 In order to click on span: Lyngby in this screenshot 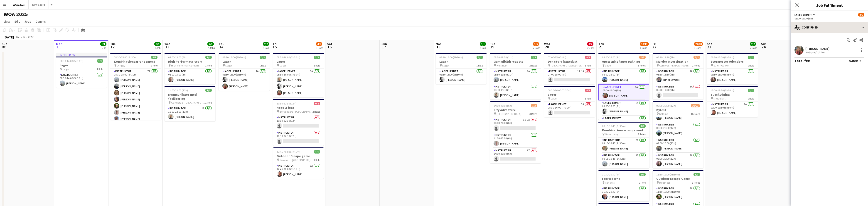, I will do `click(121, 65)`.